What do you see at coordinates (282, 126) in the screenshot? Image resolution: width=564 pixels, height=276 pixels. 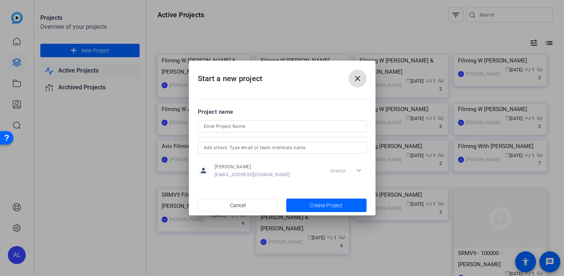 I see `input: Enter Project Name` at bounding box center [282, 126].